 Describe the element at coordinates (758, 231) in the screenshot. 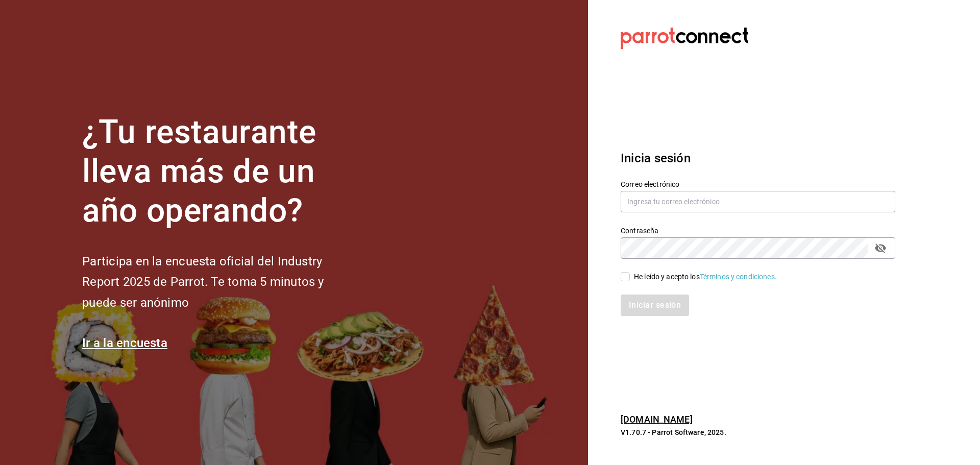

I see `label: Contraseña` at that location.